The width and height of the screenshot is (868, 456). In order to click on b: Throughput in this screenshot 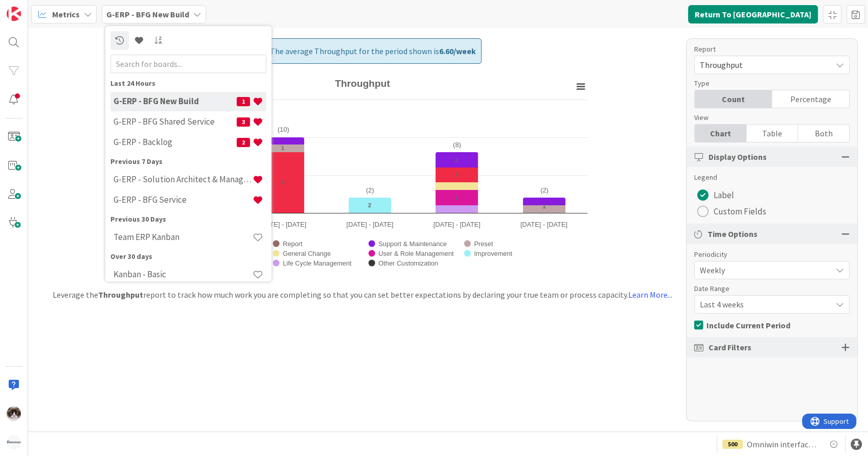, I will do `click(121, 295)`.